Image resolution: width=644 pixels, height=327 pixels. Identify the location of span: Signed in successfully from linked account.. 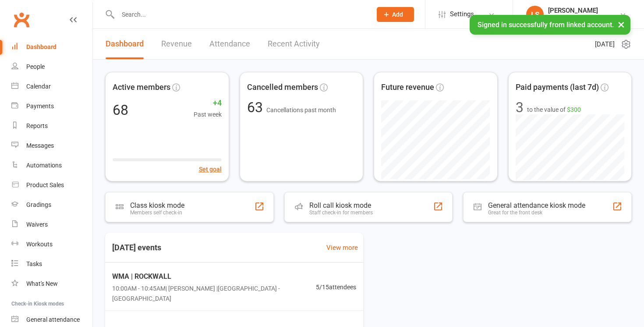
(546, 24).